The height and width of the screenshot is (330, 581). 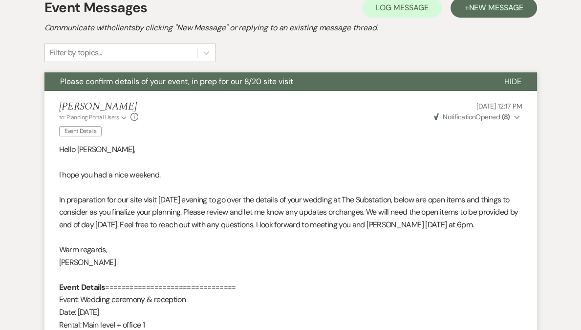 What do you see at coordinates (94, 117) in the screenshot?
I see `button: to: Planning Portal Users` at bounding box center [94, 117].